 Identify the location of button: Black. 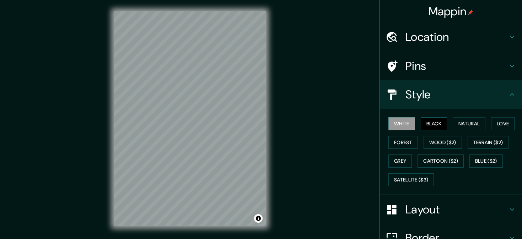
(434, 124).